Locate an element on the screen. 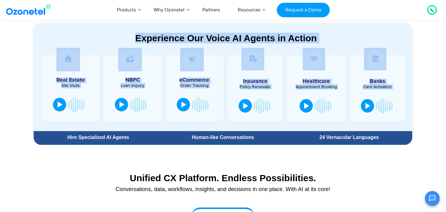 The height and width of the screenshot is (212, 446). div: Loan Inquiry is located at coordinates (133, 86).